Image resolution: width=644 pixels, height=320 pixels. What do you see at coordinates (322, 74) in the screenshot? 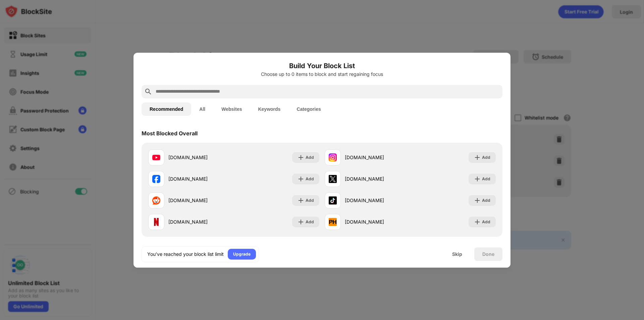
I see `div: Choose up to 0 items to block and start regaining focus` at bounding box center [322, 74].